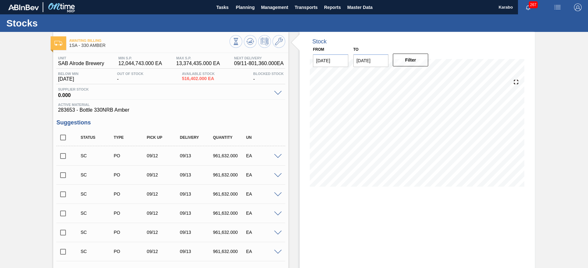 The width and height of the screenshot is (588, 268). I want to click on span: Planning, so click(245, 7).